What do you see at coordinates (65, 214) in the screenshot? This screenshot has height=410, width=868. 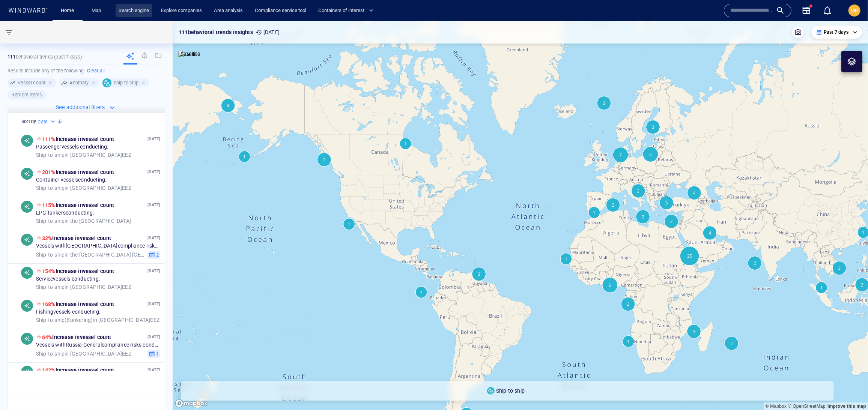 I see `span: LPG tankers conducting:` at bounding box center [65, 214].